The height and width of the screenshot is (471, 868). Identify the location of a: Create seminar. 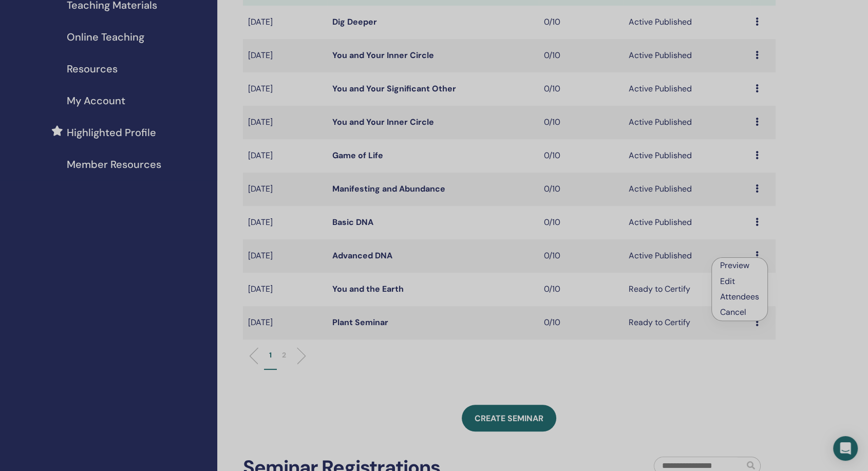
(509, 418).